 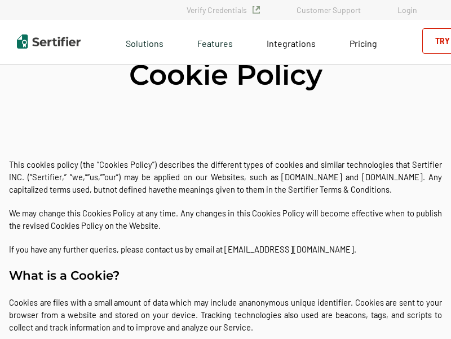 I want to click on img: Verified, so click(x=256, y=10).